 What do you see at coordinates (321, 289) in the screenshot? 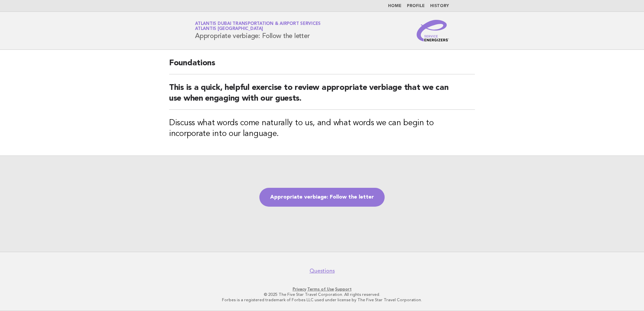
I see `a: Terms of Use` at bounding box center [321, 289].